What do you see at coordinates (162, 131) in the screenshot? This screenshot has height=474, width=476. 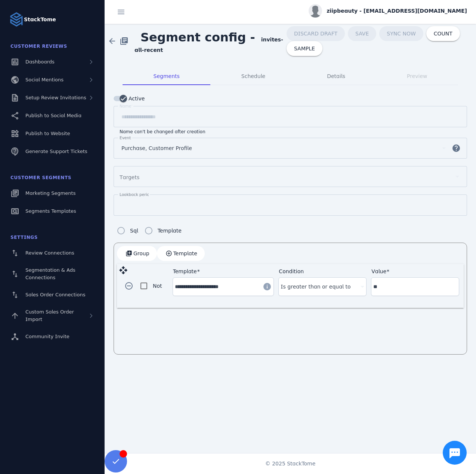 I see `mat-hint: Name can't be changed after creation` at bounding box center [162, 131].